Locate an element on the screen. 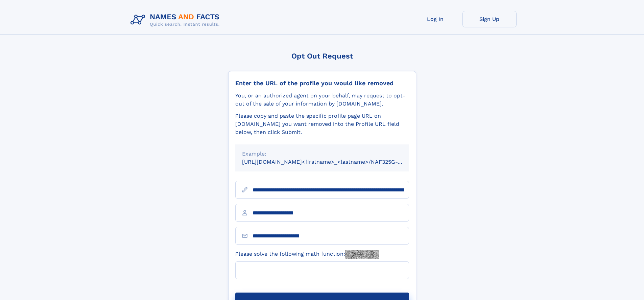  div: Enter the URL of the profile you would like removed is located at coordinates (322, 83).